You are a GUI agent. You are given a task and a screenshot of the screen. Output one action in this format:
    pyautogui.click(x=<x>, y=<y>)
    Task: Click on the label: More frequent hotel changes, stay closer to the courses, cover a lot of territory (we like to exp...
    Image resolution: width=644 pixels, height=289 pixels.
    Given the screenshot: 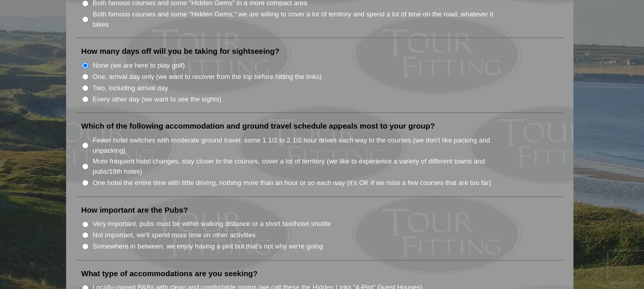 What is the action you would take?
    pyautogui.click(x=298, y=166)
    